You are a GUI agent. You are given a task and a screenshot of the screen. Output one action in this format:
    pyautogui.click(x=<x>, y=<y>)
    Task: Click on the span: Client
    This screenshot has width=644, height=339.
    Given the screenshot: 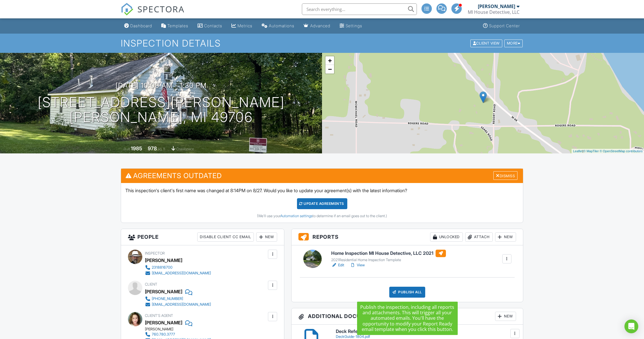 What is the action you would take?
    pyautogui.click(x=151, y=284)
    